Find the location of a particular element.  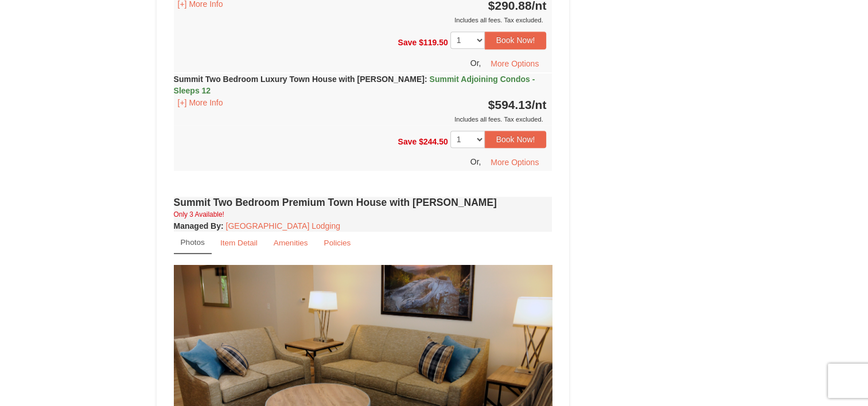

small: Amenities is located at coordinates (291, 243).